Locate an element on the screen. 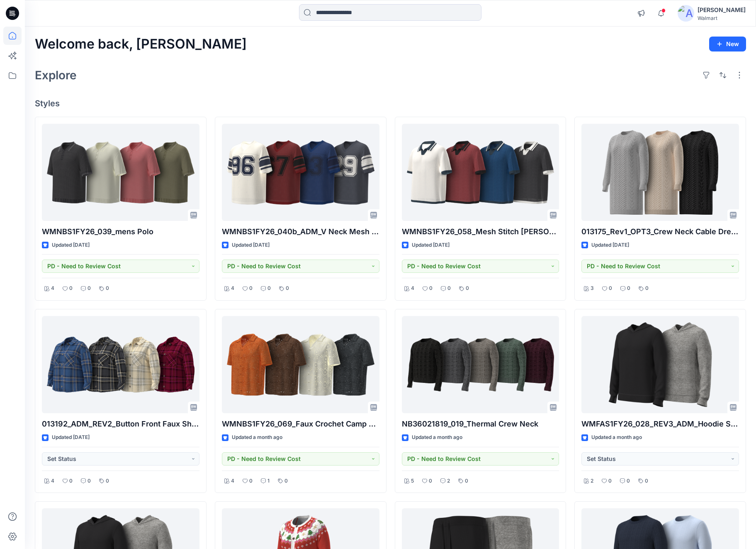  a: 013175_Rev1_OPT3_Crew Neck Cable Dress is located at coordinates (661, 172).